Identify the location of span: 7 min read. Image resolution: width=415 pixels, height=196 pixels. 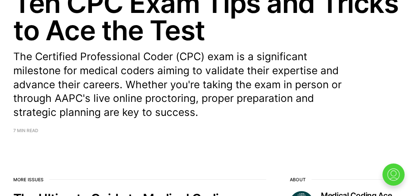
(26, 131).